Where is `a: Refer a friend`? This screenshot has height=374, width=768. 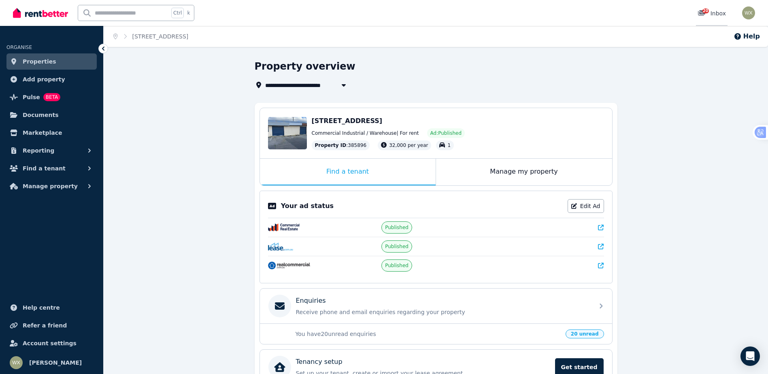
a: Refer a friend is located at coordinates (51, 326).